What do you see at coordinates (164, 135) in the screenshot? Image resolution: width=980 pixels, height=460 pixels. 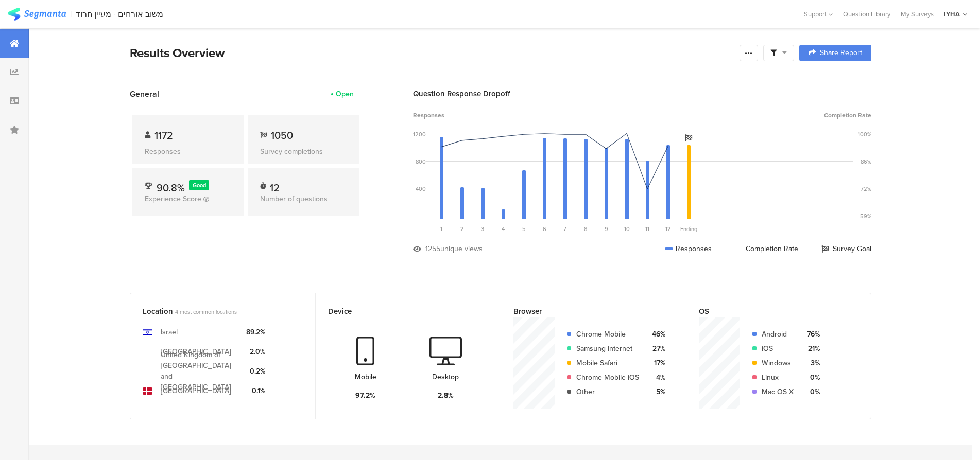 I see `span: 1172` at bounding box center [164, 135].